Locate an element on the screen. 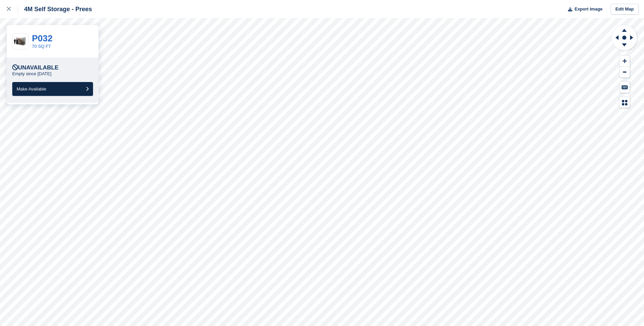 Image resolution: width=644 pixels, height=326 pixels. span: Make Available is located at coordinates (31, 89).